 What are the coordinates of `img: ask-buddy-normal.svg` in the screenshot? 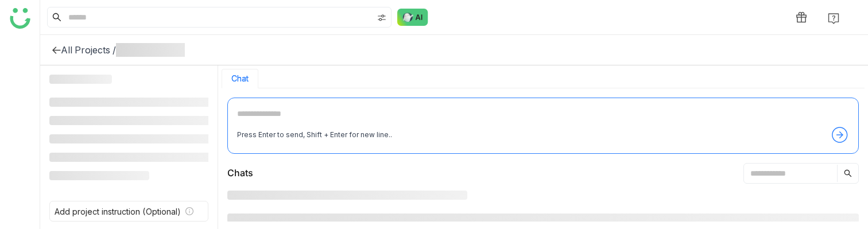 It's located at (413, 17).